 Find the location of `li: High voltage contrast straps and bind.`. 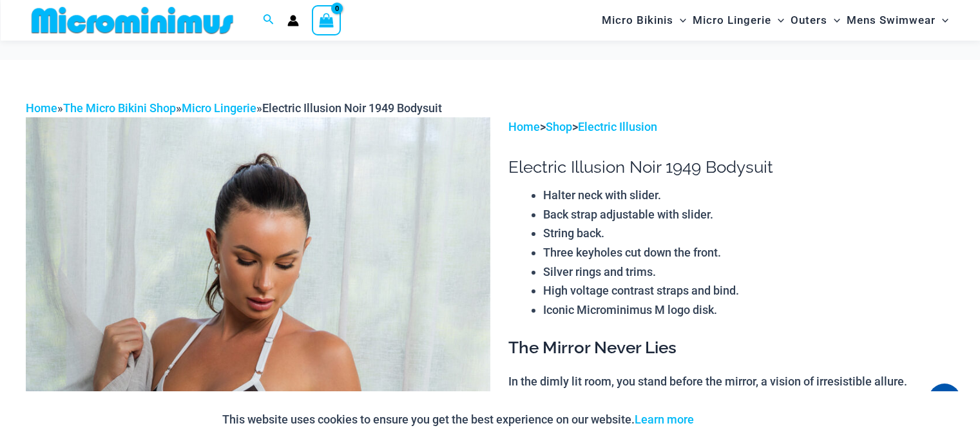

li: High voltage contrast straps and bind. is located at coordinates (749, 291).